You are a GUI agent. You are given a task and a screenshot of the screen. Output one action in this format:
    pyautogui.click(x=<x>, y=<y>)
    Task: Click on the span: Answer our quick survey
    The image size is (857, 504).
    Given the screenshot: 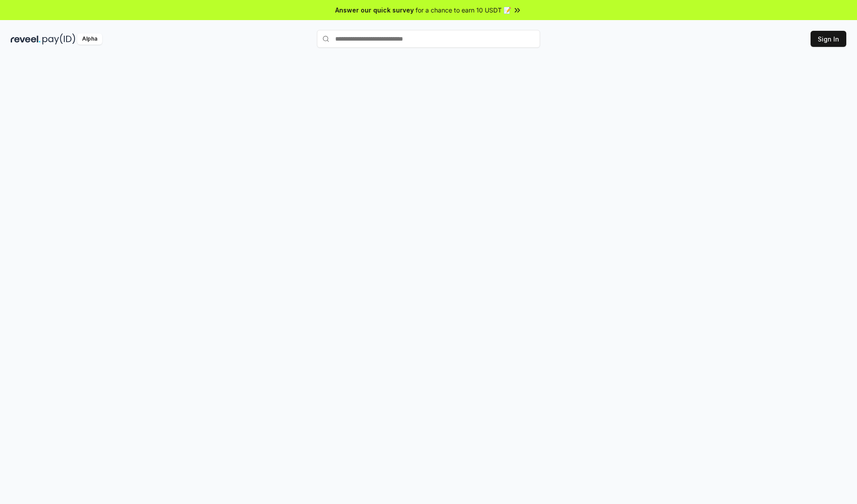 What is the action you would take?
    pyautogui.click(x=375, y=10)
    